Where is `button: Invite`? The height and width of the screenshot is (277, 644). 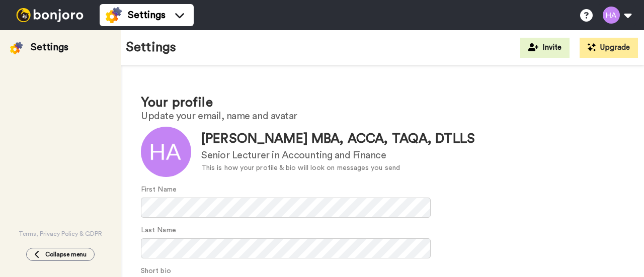 button: Invite is located at coordinates (545, 48).